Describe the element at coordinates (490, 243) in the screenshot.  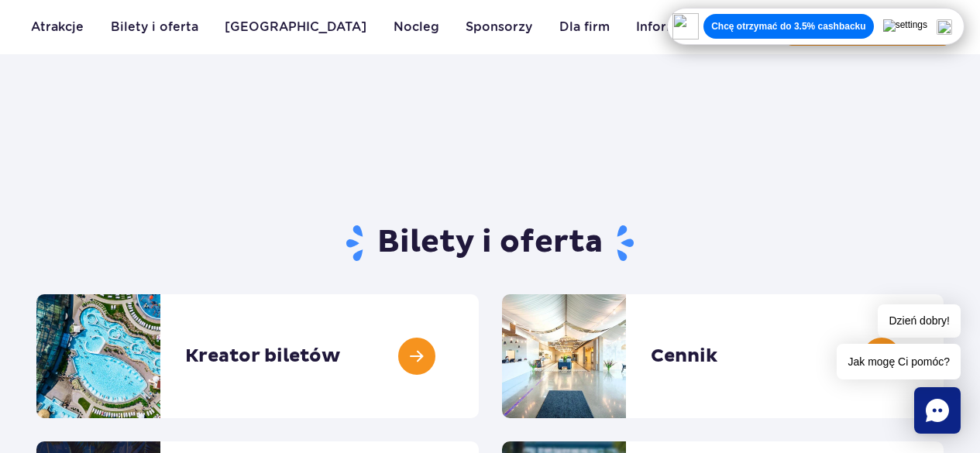
I see `h1: Bilety i oferta` at that location.